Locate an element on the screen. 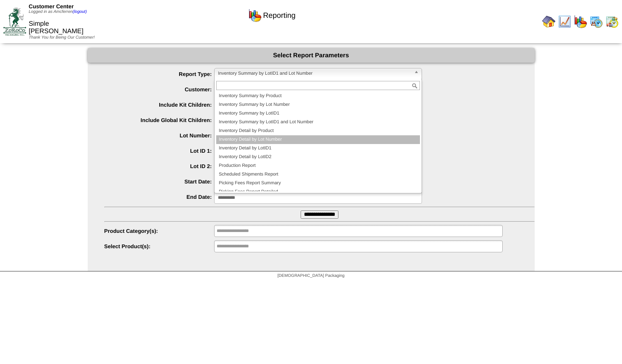 This screenshot has width=622, height=364. span: Reporting is located at coordinates (279, 15).